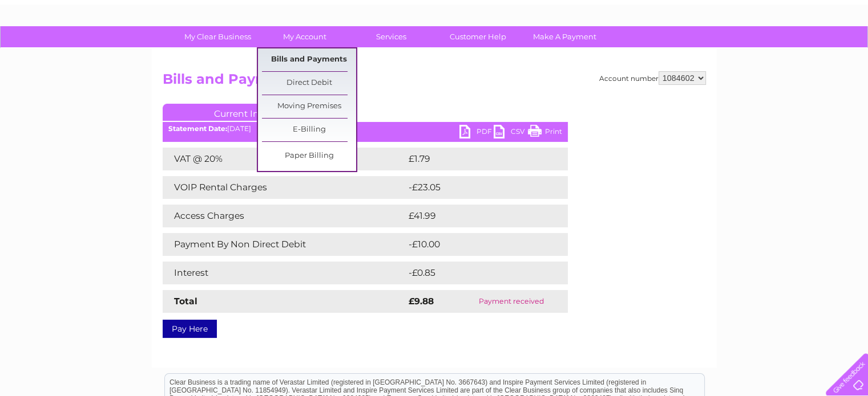  What do you see at coordinates (476, 244) in the screenshot?
I see `td: -£10.00` at bounding box center [476, 244].